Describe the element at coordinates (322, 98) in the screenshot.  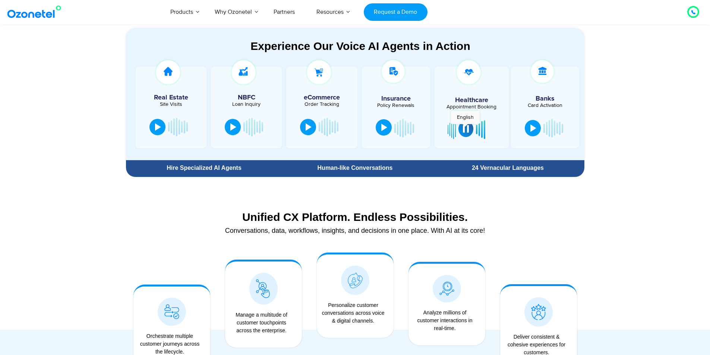
I see `h5: eCommerce` at that location.